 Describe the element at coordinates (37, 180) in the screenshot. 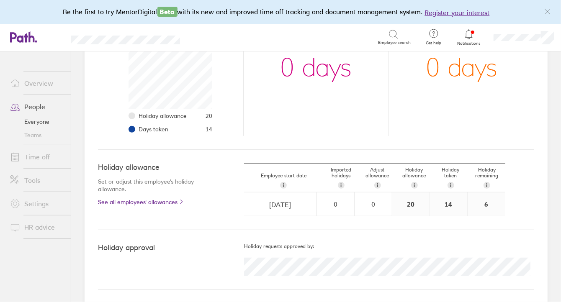

I see `a: Tools` at that location.